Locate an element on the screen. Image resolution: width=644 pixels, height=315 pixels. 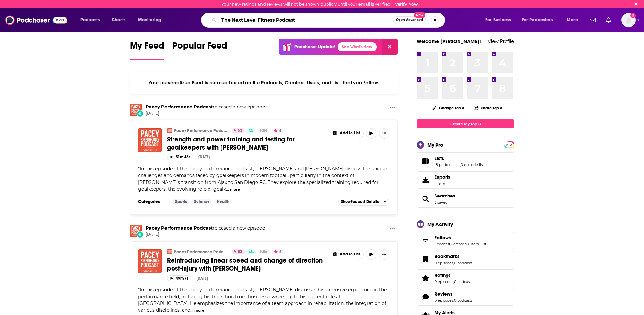
button: Share Top 8 is located at coordinates (488, 108).